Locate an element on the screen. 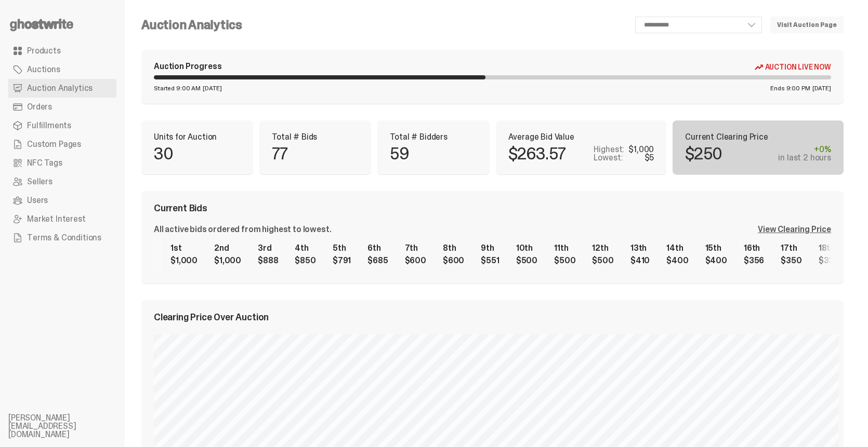 Image resolution: width=868 pixels, height=447 pixels. span: Products is located at coordinates (43, 51).